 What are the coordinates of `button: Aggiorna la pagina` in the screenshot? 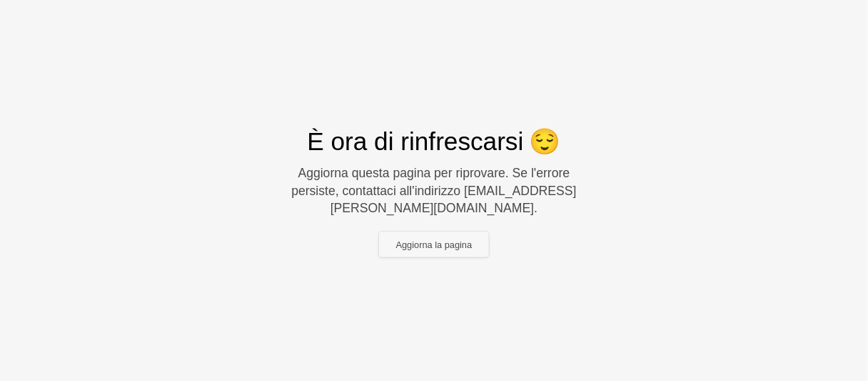 It's located at (434, 244).